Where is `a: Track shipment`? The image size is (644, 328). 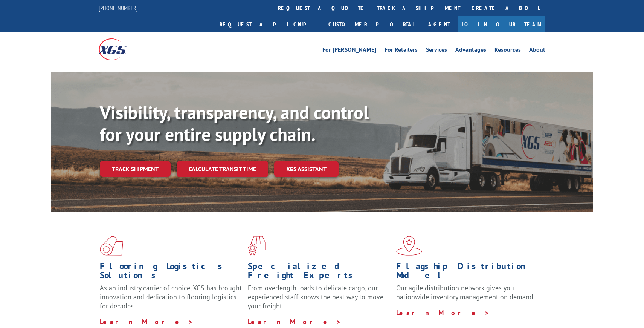 a: Track shipment is located at coordinates (135, 169).